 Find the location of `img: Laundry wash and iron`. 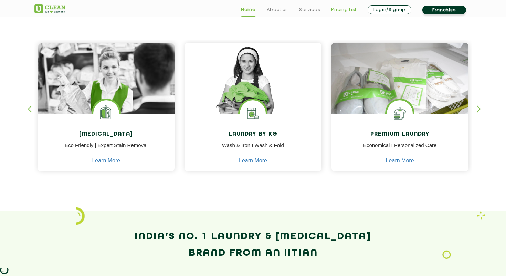

img: Laundry wash and iron is located at coordinates (481, 215).